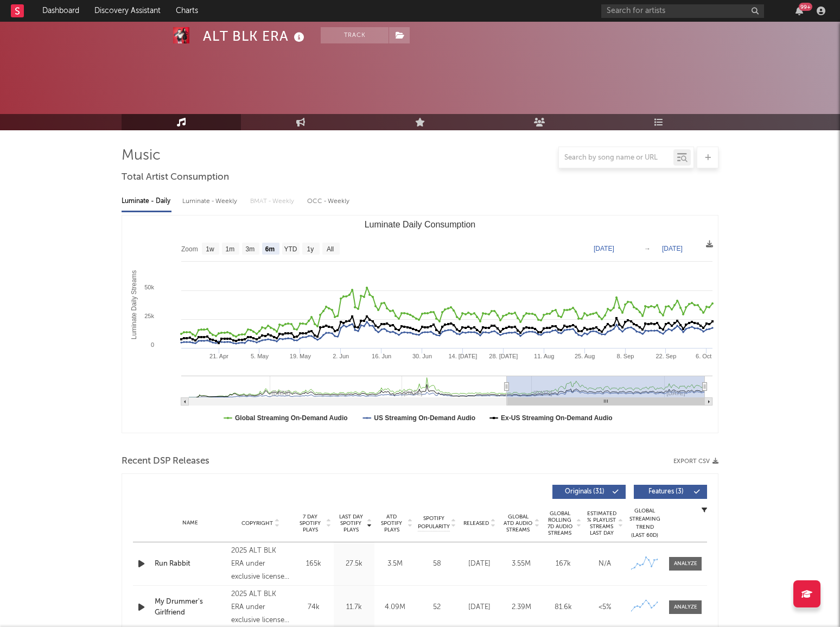  What do you see at coordinates (562, 564) in the screenshot?
I see `div: 167k` at bounding box center [562, 564].